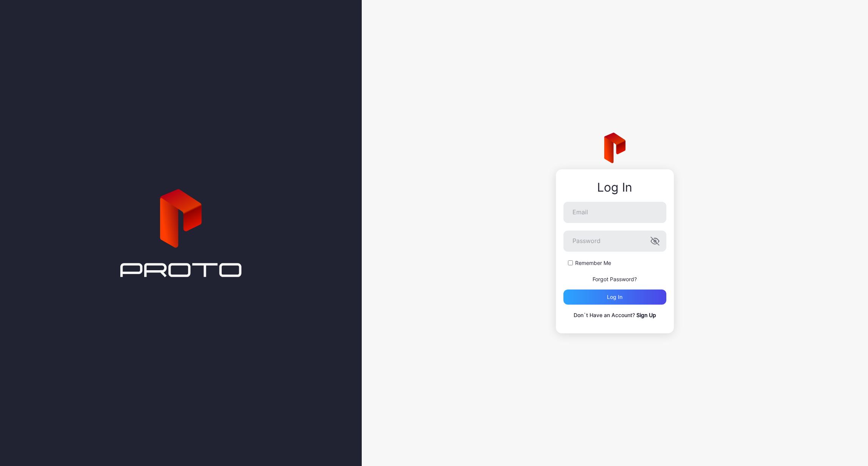 This screenshot has width=868, height=466. What do you see at coordinates (615, 297) in the screenshot?
I see `button: Log in` at bounding box center [615, 297].